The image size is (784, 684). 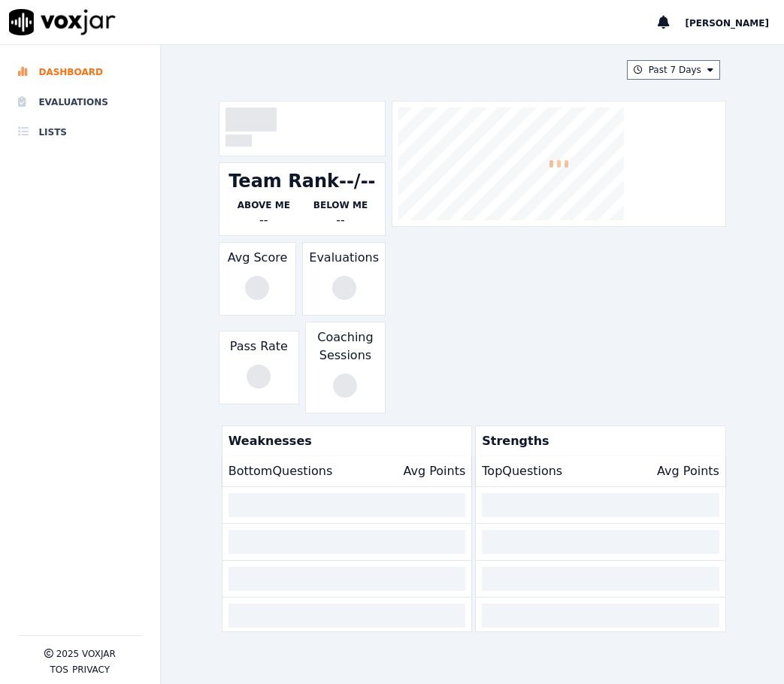 What do you see at coordinates (344, 441) in the screenshot?
I see `p: Weaknesses` at bounding box center [344, 441].